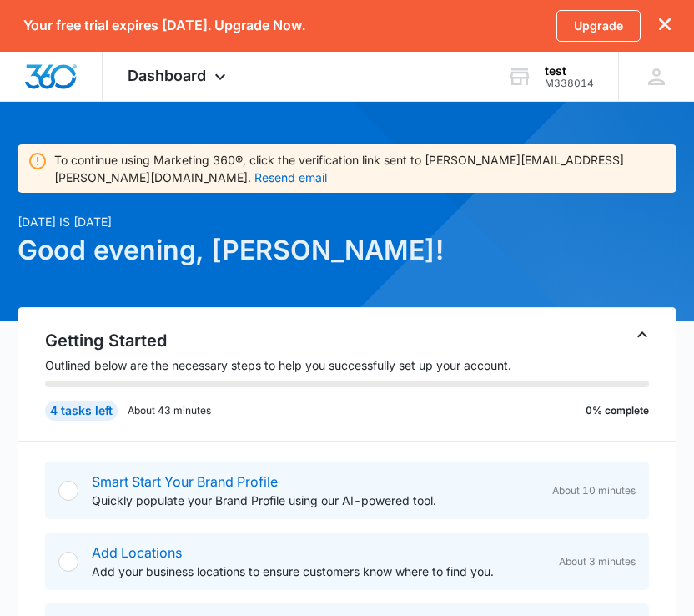  What do you see at coordinates (664, 25) in the screenshot?
I see `button: dismiss this dialog` at bounding box center [664, 25].